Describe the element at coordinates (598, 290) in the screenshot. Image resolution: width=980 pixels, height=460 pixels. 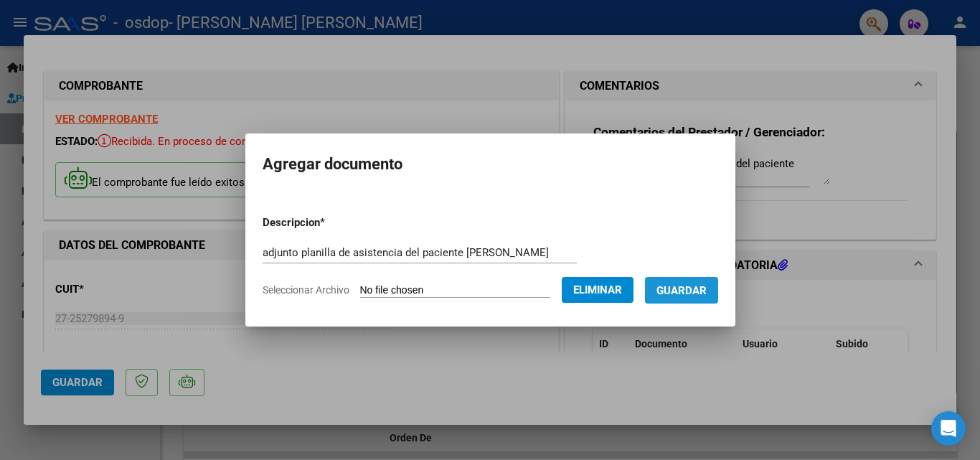
I see `span: Eliminar` at that location.